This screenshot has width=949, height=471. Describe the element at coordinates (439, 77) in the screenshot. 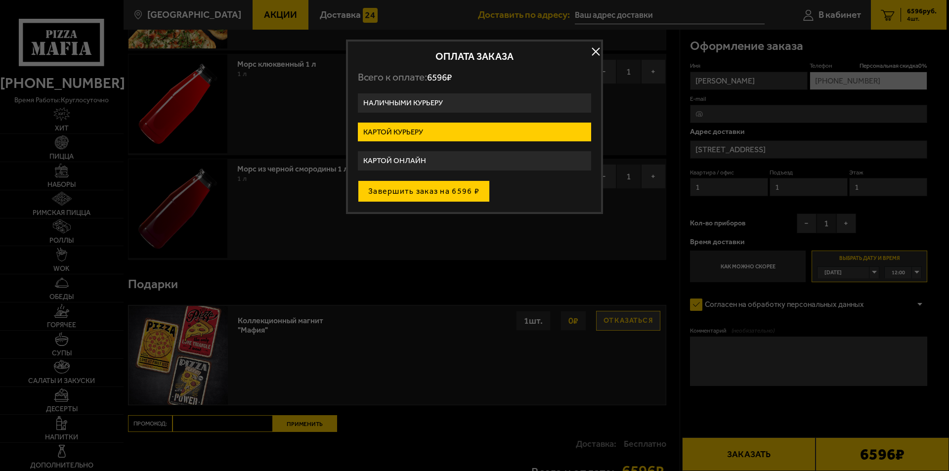

I see `span: 6596 ₽` at that location.